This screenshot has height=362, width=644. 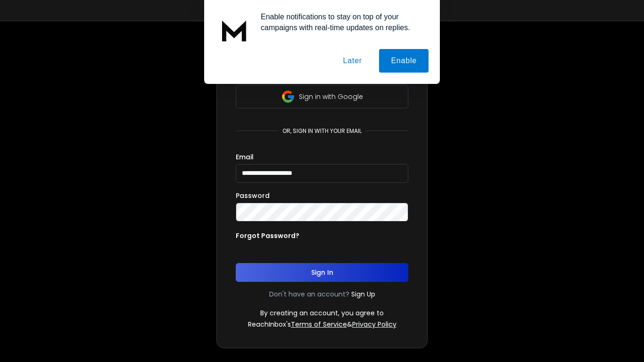 I want to click on span: Privacy Policy, so click(x=374, y=325).